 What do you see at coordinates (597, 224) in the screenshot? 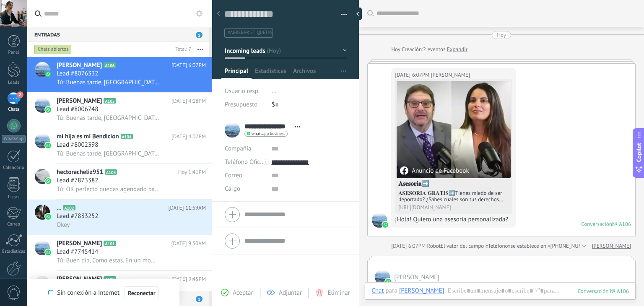
I see `div: Conversación` at bounding box center [597, 224].